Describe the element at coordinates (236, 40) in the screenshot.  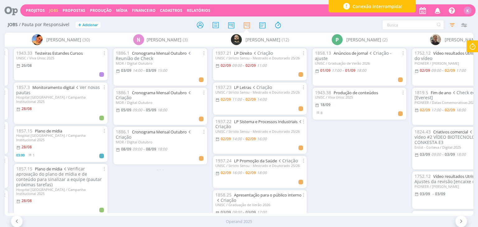
I see `img: P` at that location.